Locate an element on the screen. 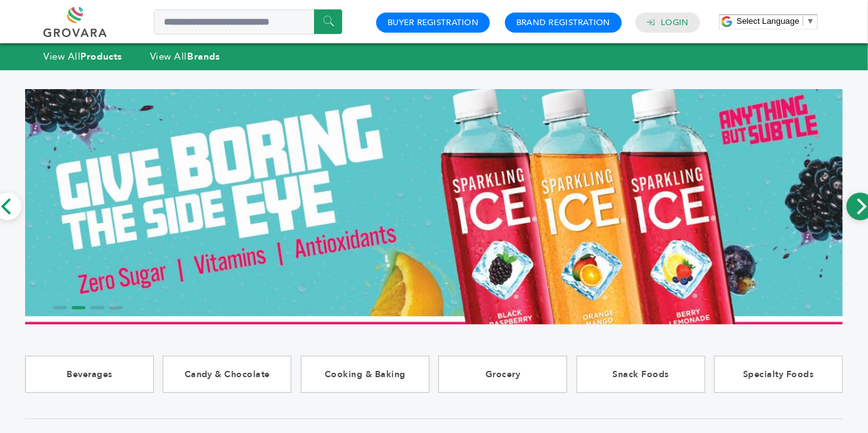 The image size is (868, 433). strong: Brands is located at coordinates (203, 56).